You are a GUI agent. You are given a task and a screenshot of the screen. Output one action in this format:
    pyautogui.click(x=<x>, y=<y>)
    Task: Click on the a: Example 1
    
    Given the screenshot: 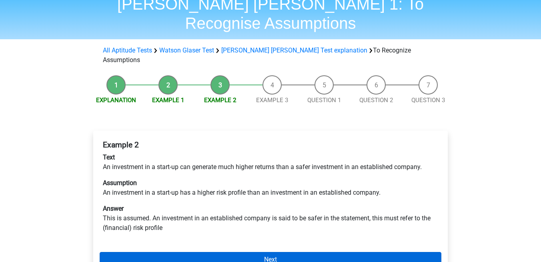 What is the action you would take?
    pyautogui.click(x=168, y=100)
    